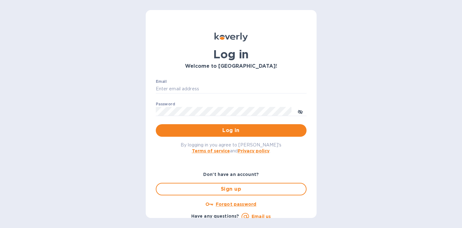 The width and height of the screenshot is (462, 228). I want to click on a: Terms of service, so click(211, 151).